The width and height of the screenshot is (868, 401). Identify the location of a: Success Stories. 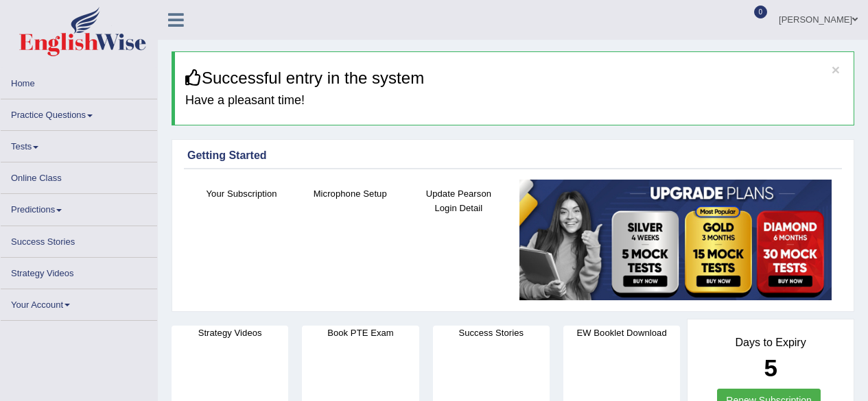
(79, 239).